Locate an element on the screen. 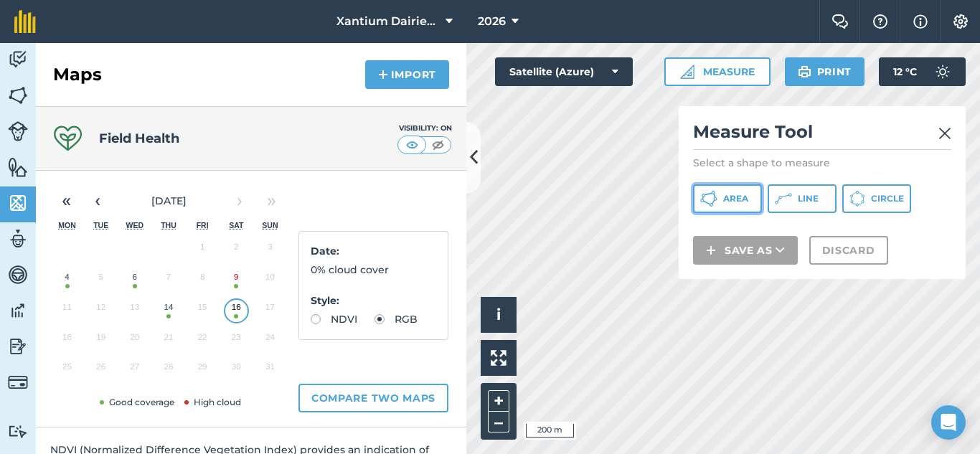 The height and width of the screenshot is (454, 980). img: A cog icon is located at coordinates (960, 21).